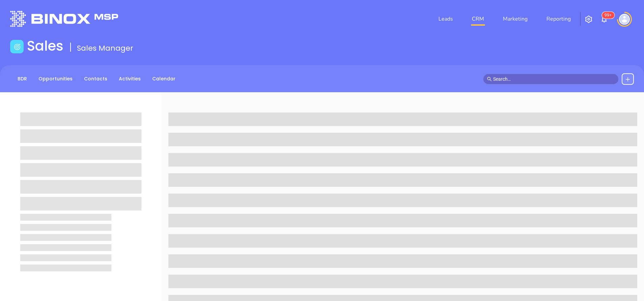 The height and width of the screenshot is (301, 644). What do you see at coordinates (589, 19) in the screenshot?
I see `img: iconSetting` at bounding box center [589, 19].